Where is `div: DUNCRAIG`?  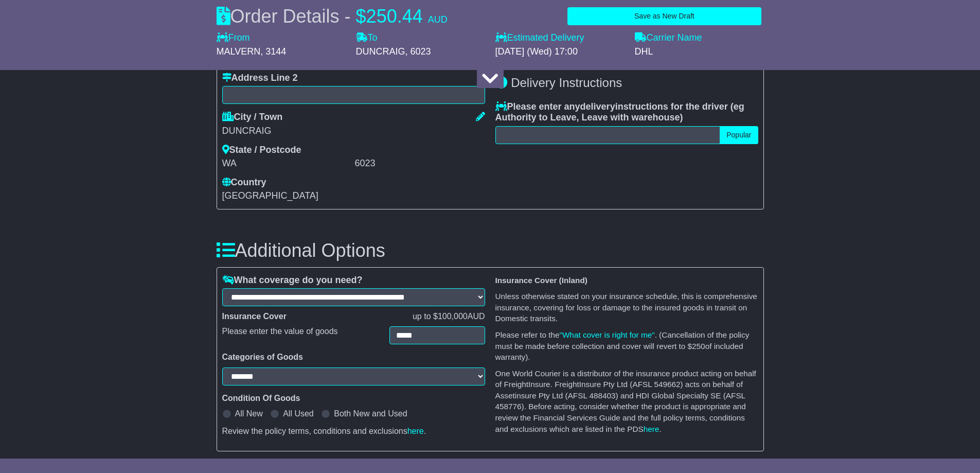
div: DUNCRAIG is located at coordinates (353, 131).